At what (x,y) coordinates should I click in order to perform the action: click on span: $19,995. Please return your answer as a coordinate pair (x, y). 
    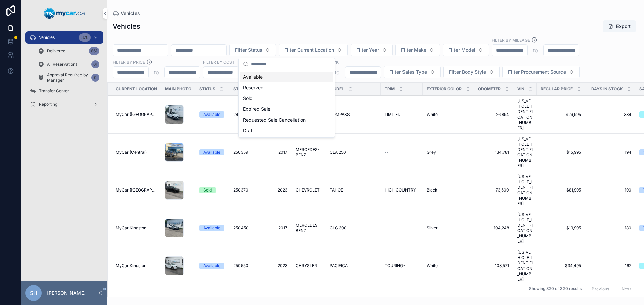
    Looking at the image, I should click on (561, 228).